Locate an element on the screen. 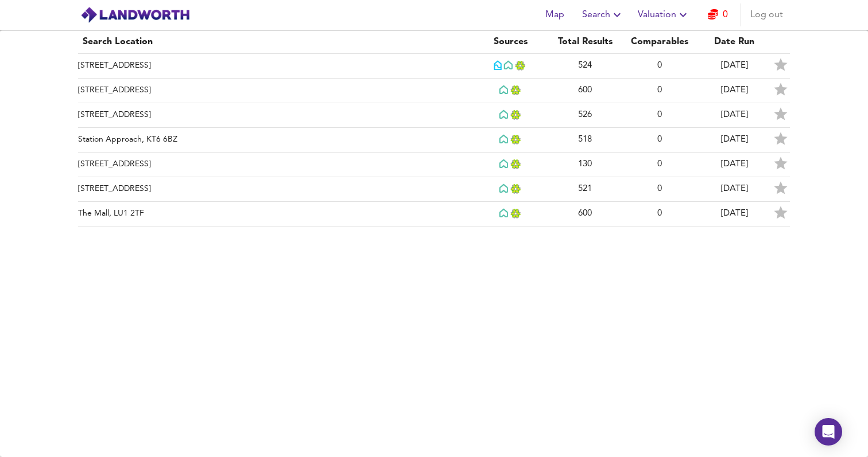 The height and width of the screenshot is (457, 868). span: Search is located at coordinates (603, 15).